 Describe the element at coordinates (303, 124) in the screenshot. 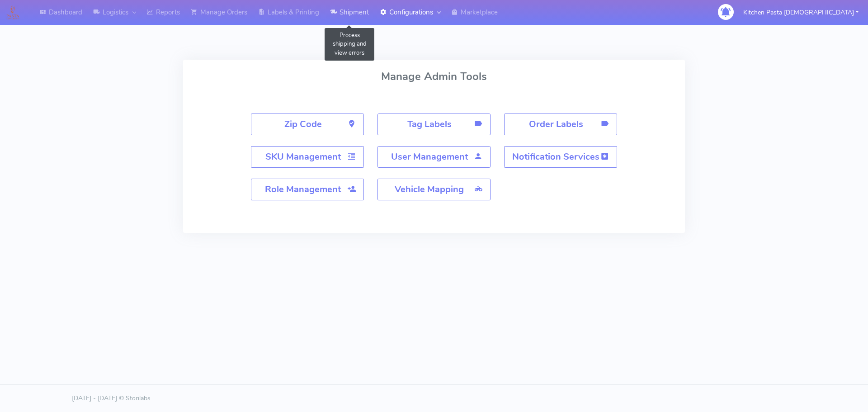

I see `strong: Zip Code` at that location.